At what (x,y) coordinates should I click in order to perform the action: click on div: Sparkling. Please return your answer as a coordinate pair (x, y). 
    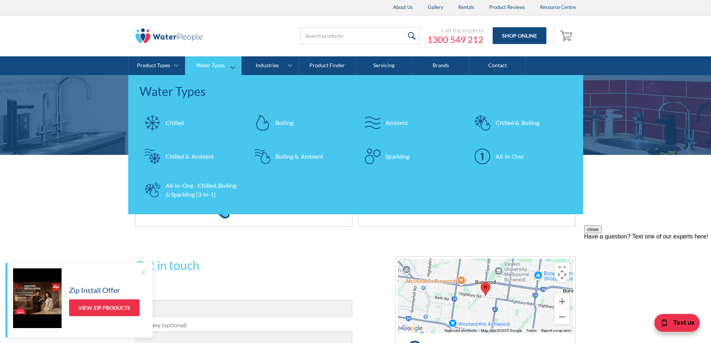
    Looking at the image, I should click on (398, 156).